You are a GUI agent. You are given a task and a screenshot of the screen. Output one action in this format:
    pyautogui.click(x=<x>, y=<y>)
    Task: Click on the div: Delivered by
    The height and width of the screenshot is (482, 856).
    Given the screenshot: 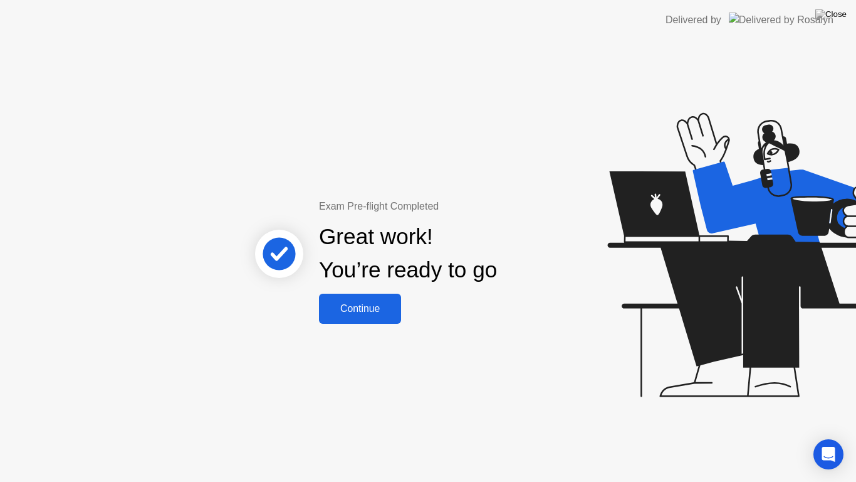 What is the action you would take?
    pyautogui.click(x=693, y=20)
    